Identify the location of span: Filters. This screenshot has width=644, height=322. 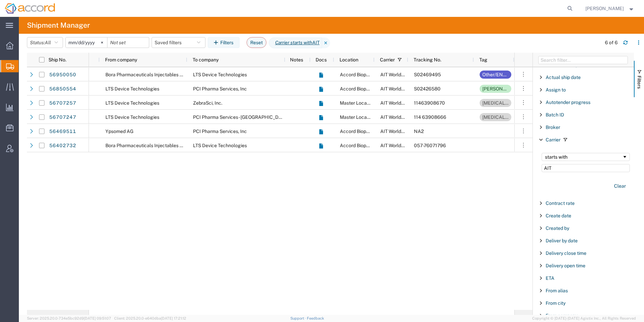
(639, 82).